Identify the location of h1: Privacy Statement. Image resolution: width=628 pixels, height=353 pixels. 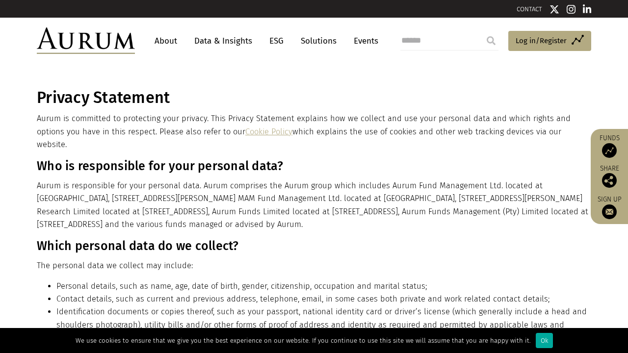
(312, 98).